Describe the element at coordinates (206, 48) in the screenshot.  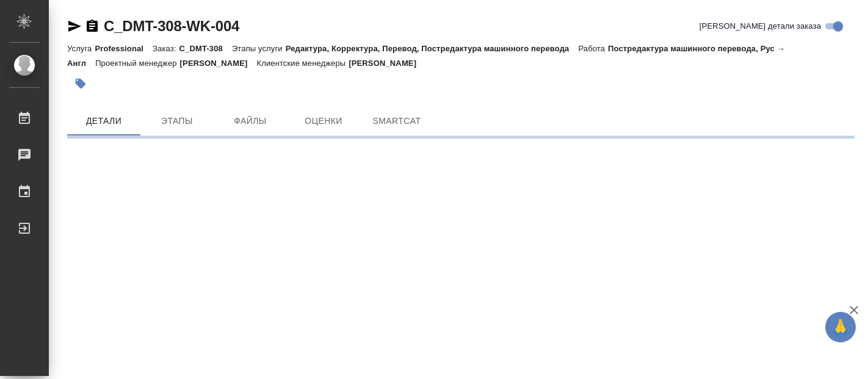
I see `p: C_DMT-308` at that location.